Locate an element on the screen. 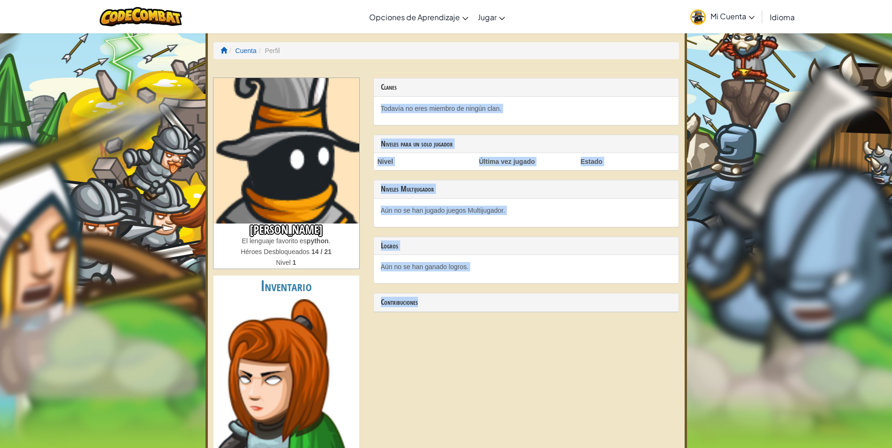 The image size is (892, 448). h3: Contribuciones is located at coordinates (526, 303).